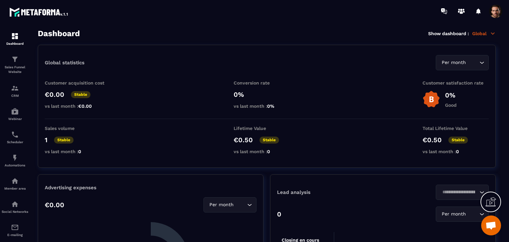  Describe the element at coordinates (15, 114) in the screenshot. I see `a: automationsautomationsWebinar` at that location.